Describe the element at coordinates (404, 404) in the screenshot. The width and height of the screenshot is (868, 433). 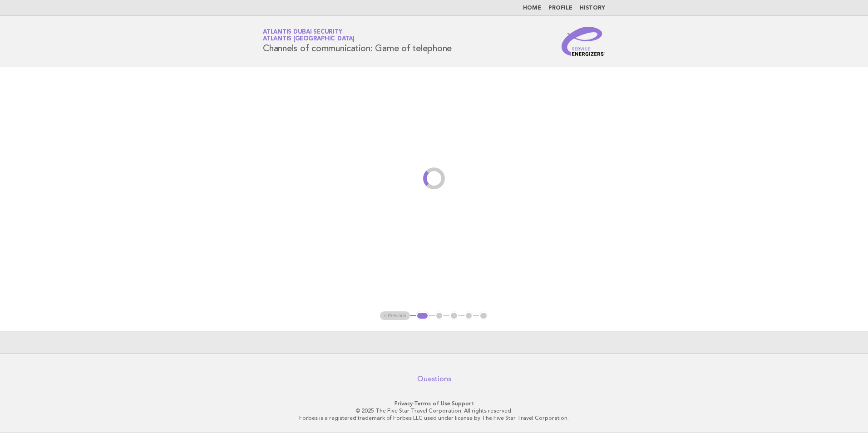
I see `a: Privacy` at that location.